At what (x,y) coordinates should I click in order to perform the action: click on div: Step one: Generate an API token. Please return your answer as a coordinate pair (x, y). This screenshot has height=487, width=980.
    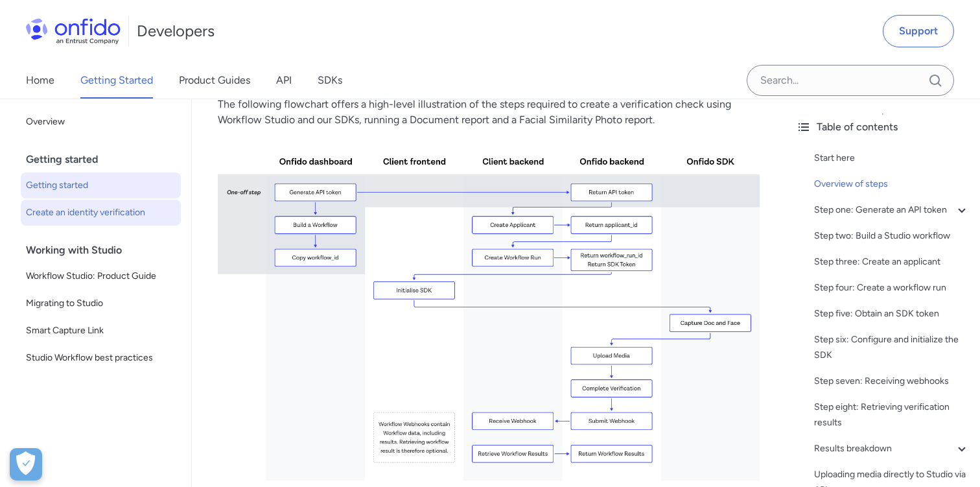
    Looking at the image, I should click on (892, 210).